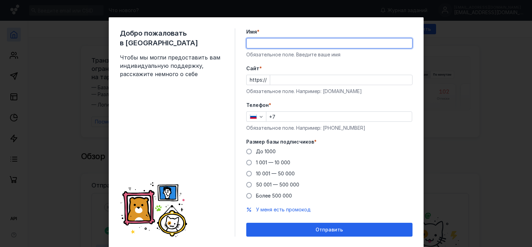  I want to click on button: У меня есть промокод, so click(283, 210).